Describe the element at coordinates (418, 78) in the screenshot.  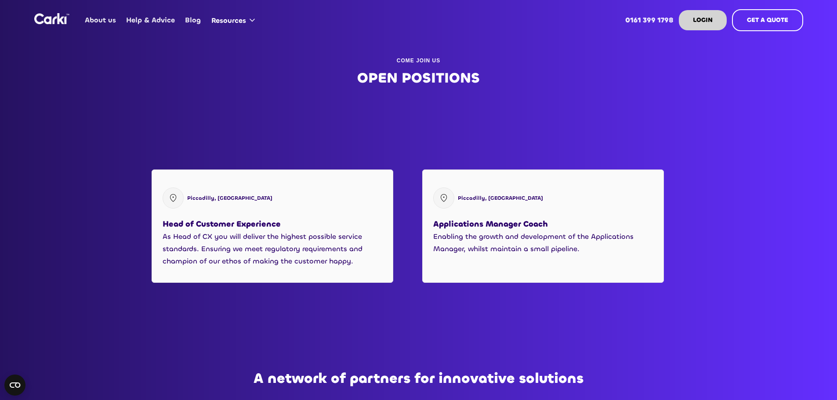
I see `h2: OPEN POSITIONS` at that location.